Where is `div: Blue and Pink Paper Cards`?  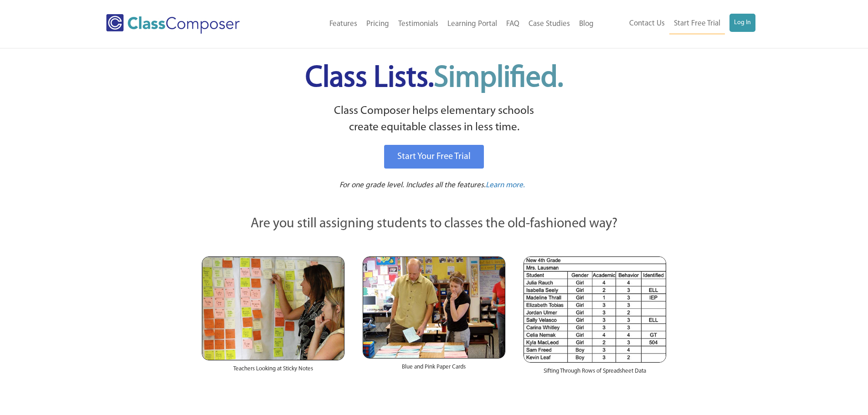 div: Blue and Pink Paper Cards is located at coordinates (434, 369).